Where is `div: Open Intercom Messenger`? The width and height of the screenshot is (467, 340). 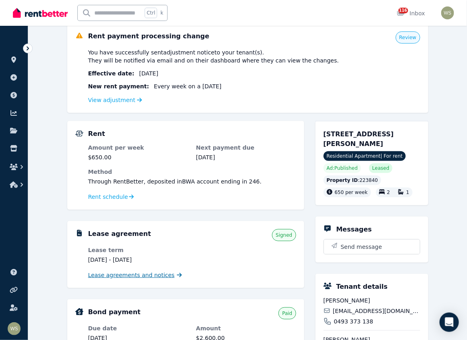 div: Open Intercom Messenger is located at coordinates (449, 322).